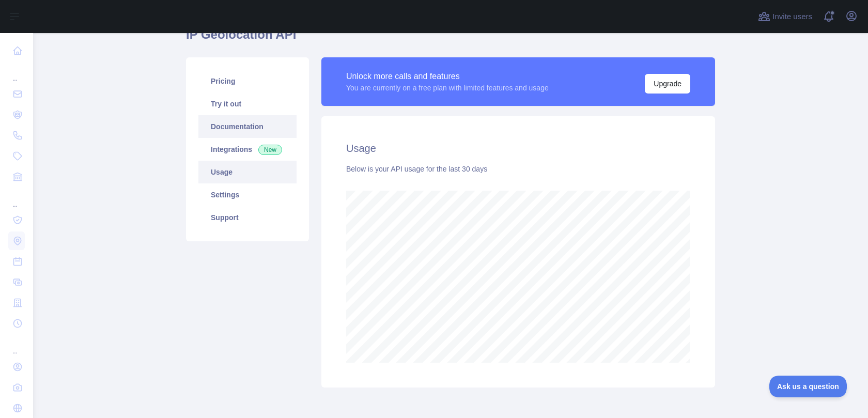 The image size is (868, 418). Describe the element at coordinates (248, 81) in the screenshot. I see `a: Pricing` at that location.